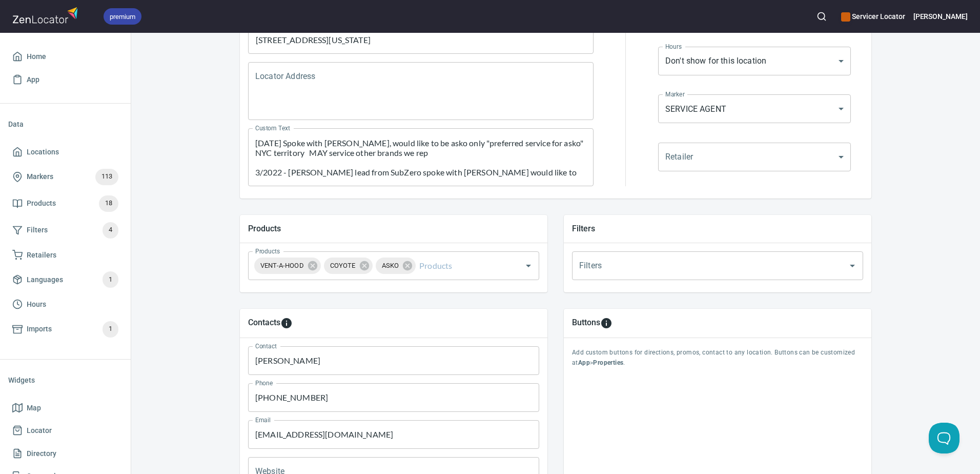 This screenshot has width=980, height=474. I want to click on a: Imports1, so click(65, 329).